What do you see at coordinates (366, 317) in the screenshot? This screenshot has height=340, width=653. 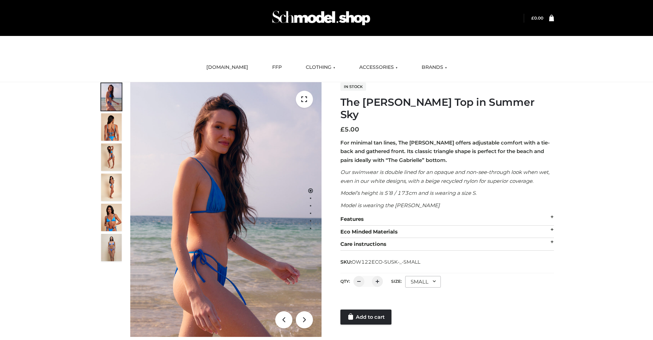 I see `a: Add to cart` at bounding box center [366, 317].